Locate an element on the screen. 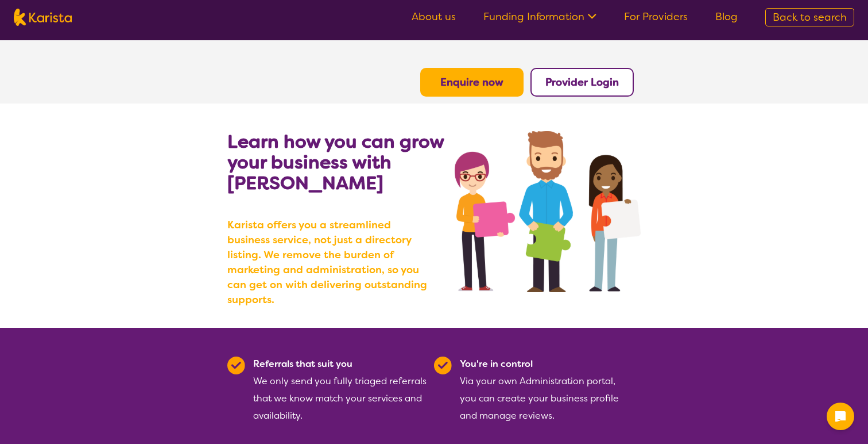 This screenshot has width=868, height=444. a: Enquire now is located at coordinates (472, 83).